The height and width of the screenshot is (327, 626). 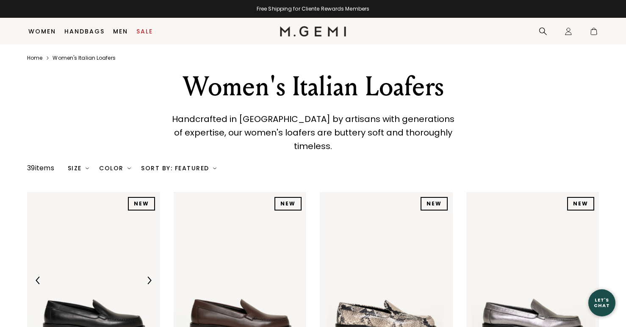 I want to click on div: Women's Italian Loafers, so click(x=313, y=87).